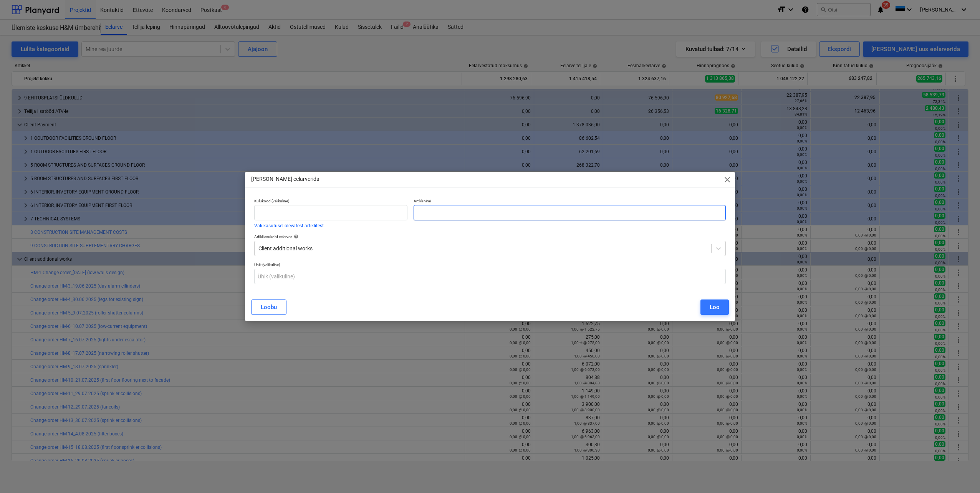 The image size is (980, 493). I want to click on input: Ühik (valikuline), so click(490, 276).